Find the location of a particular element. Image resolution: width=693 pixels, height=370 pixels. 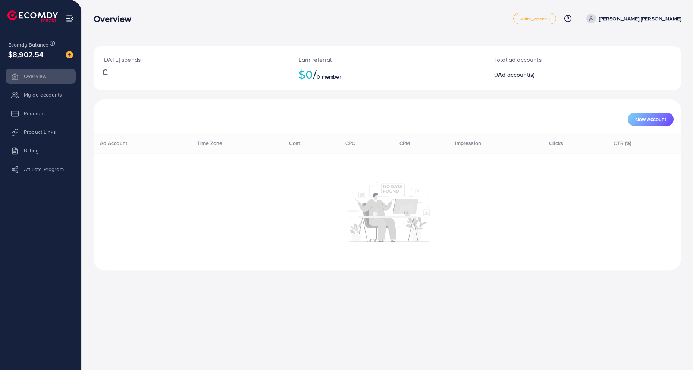

p: Total ad accounts is located at coordinates (558, 60).